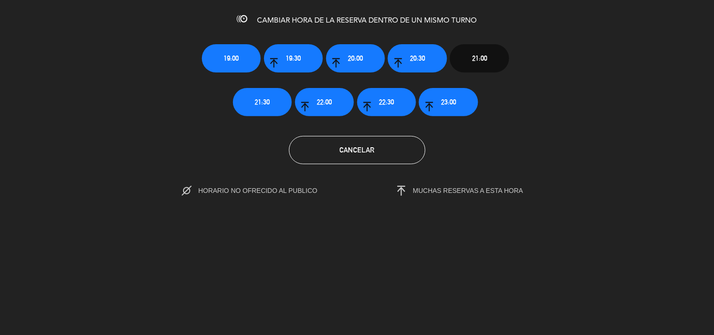 This screenshot has width=714, height=335. Describe the element at coordinates (468, 191) in the screenshot. I see `span: MUCHAS RESERVAS A ESTA HORA` at that location.